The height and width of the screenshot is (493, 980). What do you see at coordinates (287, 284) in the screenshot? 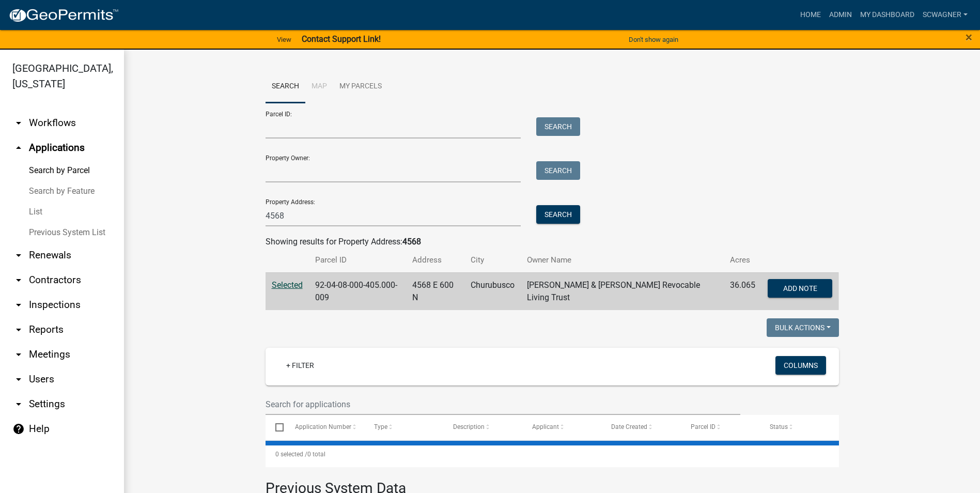
I see `span: Selected` at bounding box center [287, 284].